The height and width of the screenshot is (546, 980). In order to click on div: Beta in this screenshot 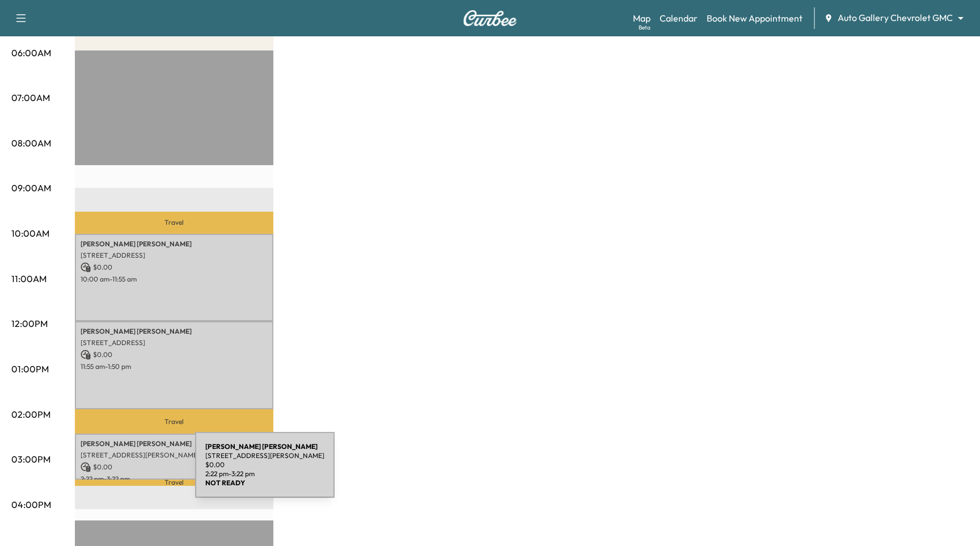, I will do `click(645, 27)`.